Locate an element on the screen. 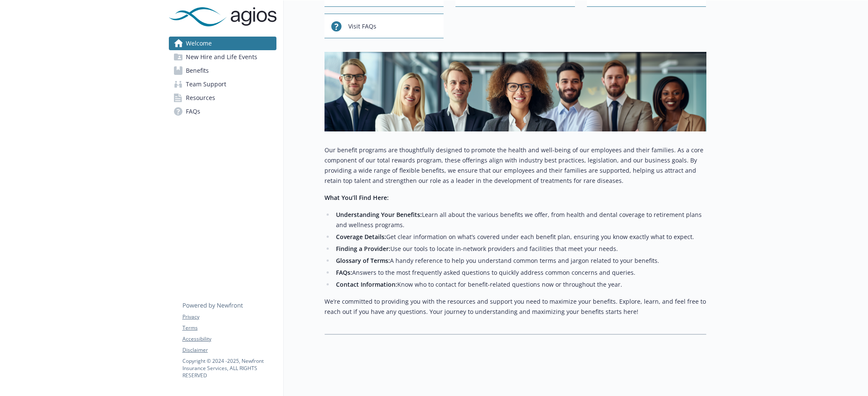 This screenshot has width=868, height=396. span: New Hire and Life Events is located at coordinates (222, 57).